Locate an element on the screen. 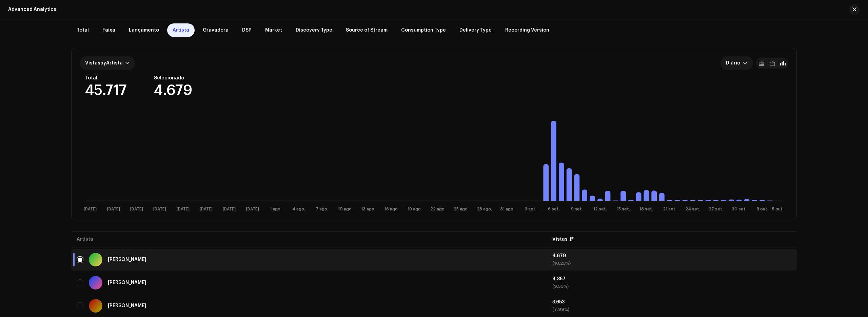 Image resolution: width=868 pixels, height=317 pixels. span: Consumption Type is located at coordinates (424, 31).